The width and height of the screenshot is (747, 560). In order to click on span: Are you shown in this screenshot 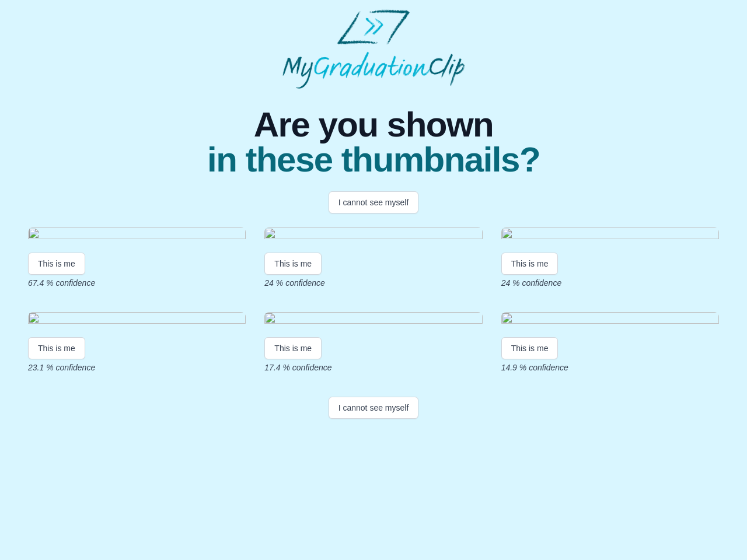, I will do `click(374, 125)`.